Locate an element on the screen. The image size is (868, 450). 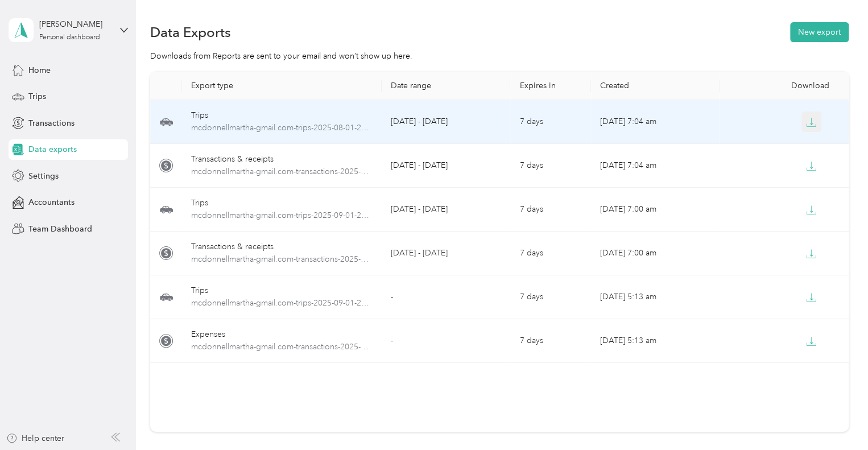
div: Downloads from Reports are sent to your email and won’t show up here. is located at coordinates (500, 56).